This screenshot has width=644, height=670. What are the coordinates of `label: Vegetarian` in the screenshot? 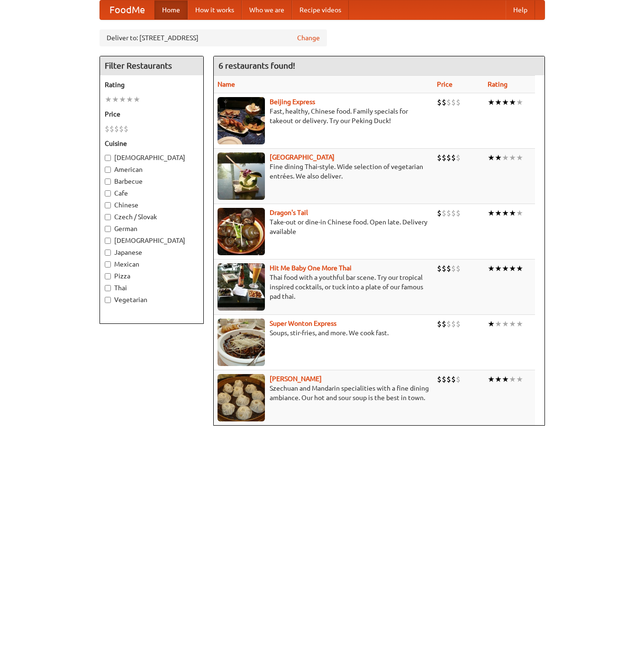 It's located at (152, 300).